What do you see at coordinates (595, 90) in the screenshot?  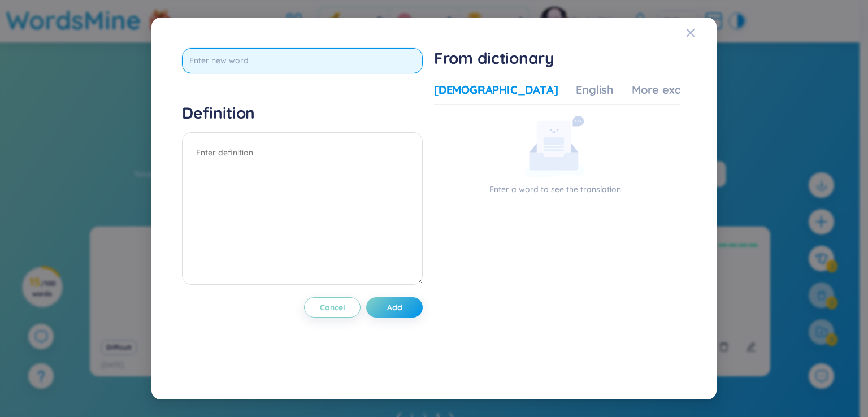 I see `div: English` at bounding box center [595, 90].